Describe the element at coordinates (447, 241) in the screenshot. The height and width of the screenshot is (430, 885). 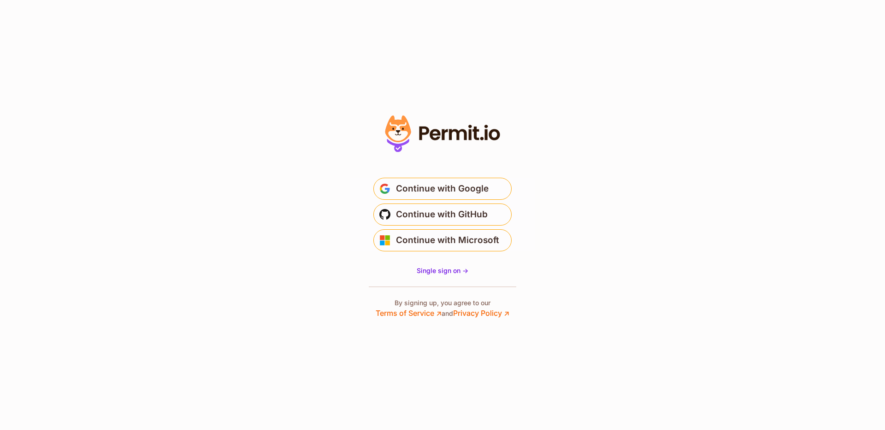
I see `span: Continue with Microsoft` at that location.